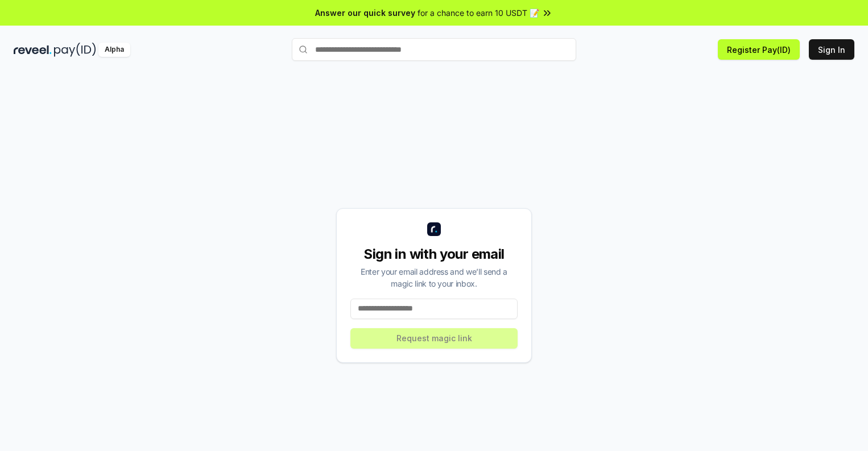  I want to click on button: Register Pay(ID), so click(759, 49).